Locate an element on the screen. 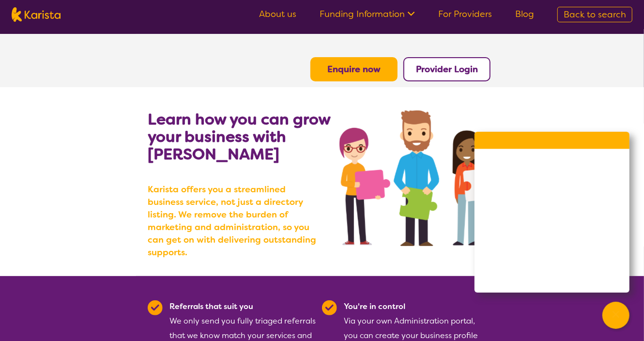 The height and width of the screenshot is (341, 644). a: Funding Information is located at coordinates (367, 14).